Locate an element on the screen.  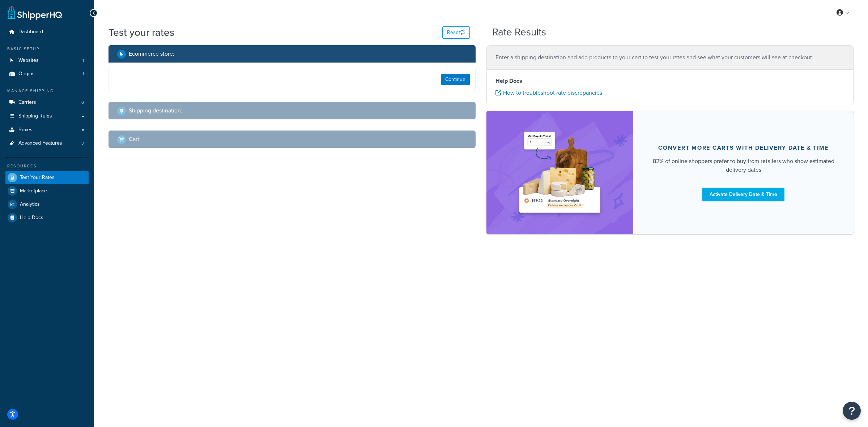
span: Help Docs is located at coordinates (32, 218).